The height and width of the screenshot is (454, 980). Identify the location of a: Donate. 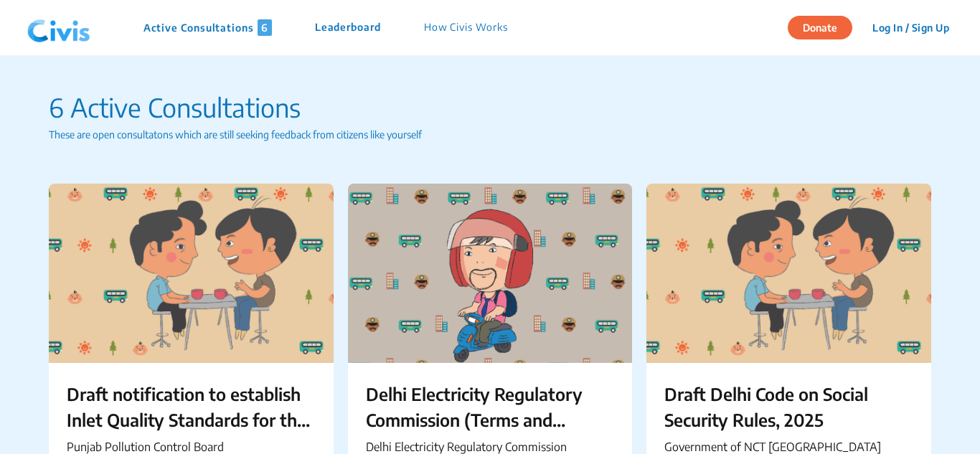
(826, 26).